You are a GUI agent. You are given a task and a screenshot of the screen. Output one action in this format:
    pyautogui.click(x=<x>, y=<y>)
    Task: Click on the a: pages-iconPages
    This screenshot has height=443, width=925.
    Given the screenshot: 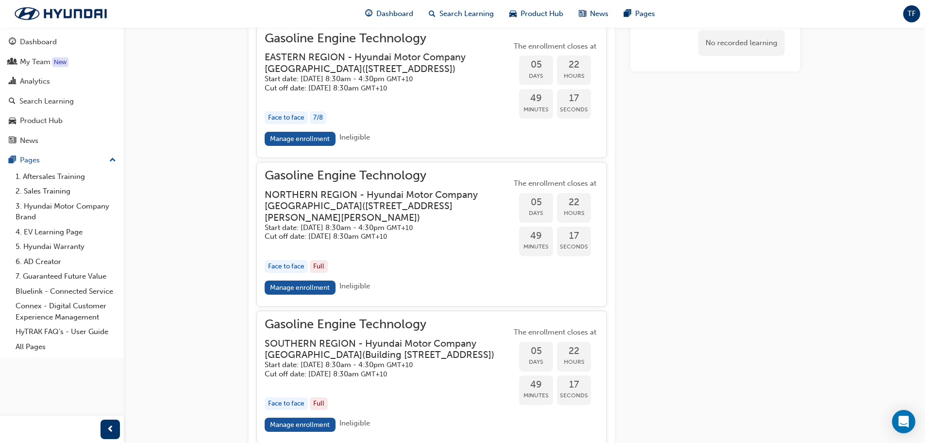 What is the action you would take?
    pyautogui.click(x=640, y=14)
    